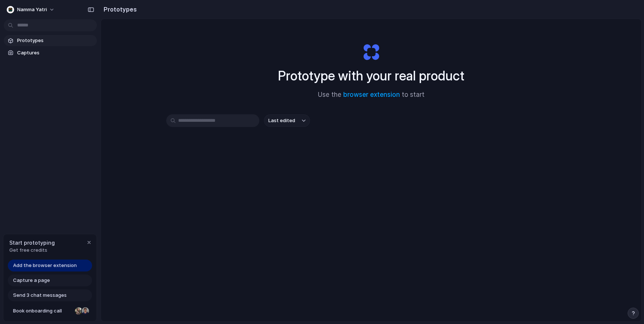 The image size is (644, 324). I want to click on h1: Prototype with your real product, so click(371, 76).